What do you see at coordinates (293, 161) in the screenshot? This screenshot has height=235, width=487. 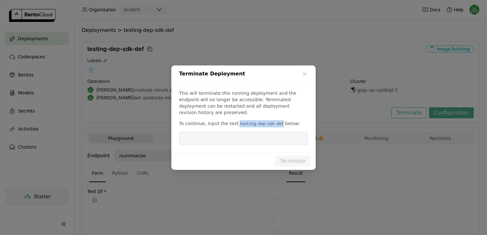 I see `button: Terminate` at bounding box center [293, 161].